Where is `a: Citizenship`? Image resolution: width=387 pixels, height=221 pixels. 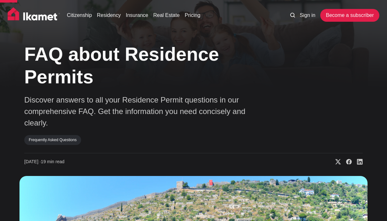 a: Citizenship is located at coordinates (79, 15).